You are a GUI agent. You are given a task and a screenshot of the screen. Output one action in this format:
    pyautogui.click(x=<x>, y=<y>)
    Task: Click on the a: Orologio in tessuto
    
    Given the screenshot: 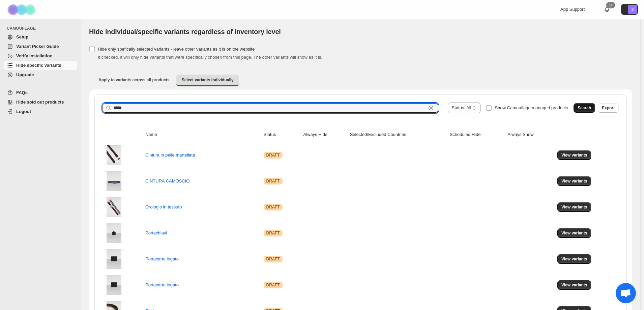 What is the action you would take?
    pyautogui.click(x=163, y=206)
    